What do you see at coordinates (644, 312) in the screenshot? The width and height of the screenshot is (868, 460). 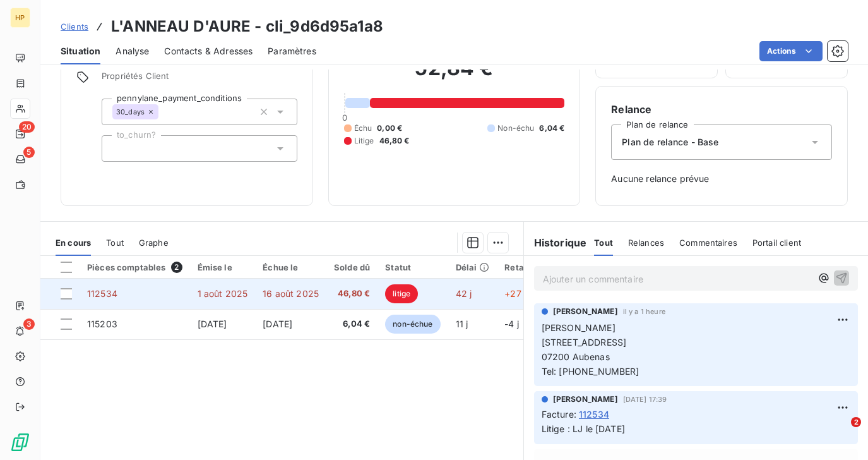 I see `span: il y a 1 heure` at bounding box center [644, 312].